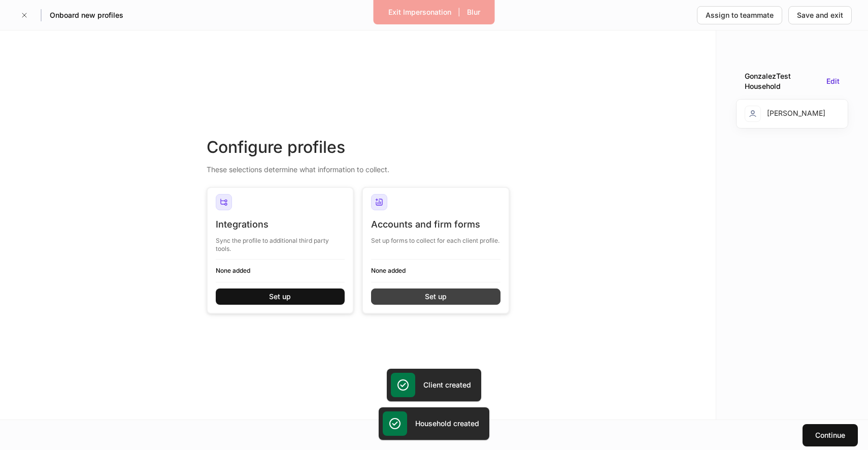 This screenshot has height=450, width=868. I want to click on div: Integrations, so click(280, 225).